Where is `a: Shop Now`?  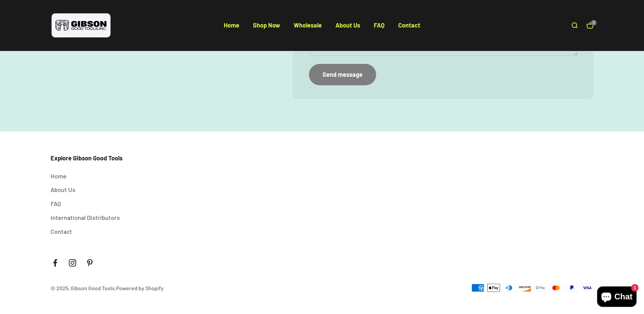 a: Shop Now is located at coordinates (267, 25).